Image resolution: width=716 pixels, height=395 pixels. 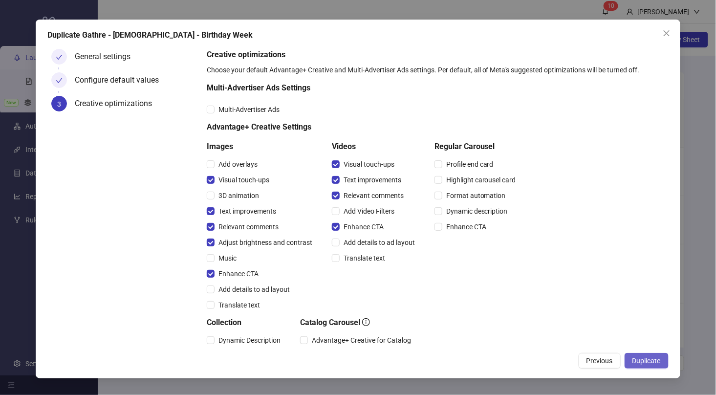 I want to click on span: Highlight carousel card, so click(x=481, y=180).